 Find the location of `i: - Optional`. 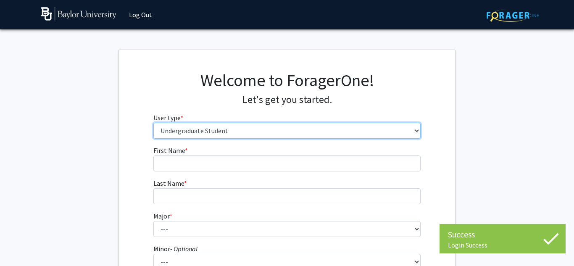

i: - Optional is located at coordinates (184, 249).